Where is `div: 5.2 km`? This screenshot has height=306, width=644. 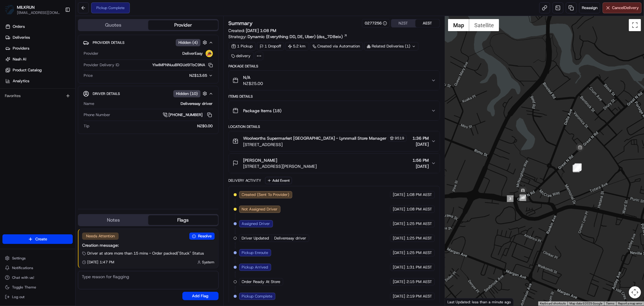
div: 5.2 km is located at coordinates (296, 46).